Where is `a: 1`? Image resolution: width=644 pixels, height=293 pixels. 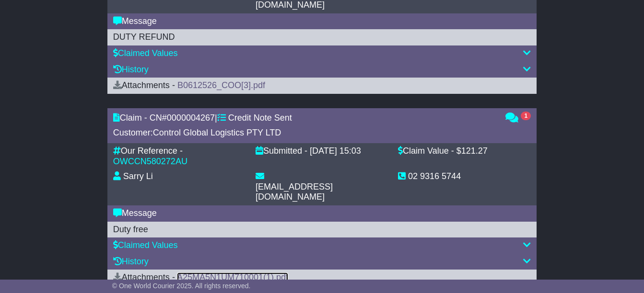
a: 1 is located at coordinates (518, 118).